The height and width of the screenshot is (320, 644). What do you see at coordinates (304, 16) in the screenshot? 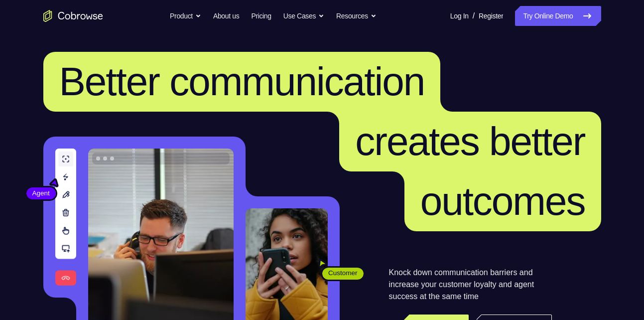
I see `button: Use Cases` at bounding box center [304, 16].